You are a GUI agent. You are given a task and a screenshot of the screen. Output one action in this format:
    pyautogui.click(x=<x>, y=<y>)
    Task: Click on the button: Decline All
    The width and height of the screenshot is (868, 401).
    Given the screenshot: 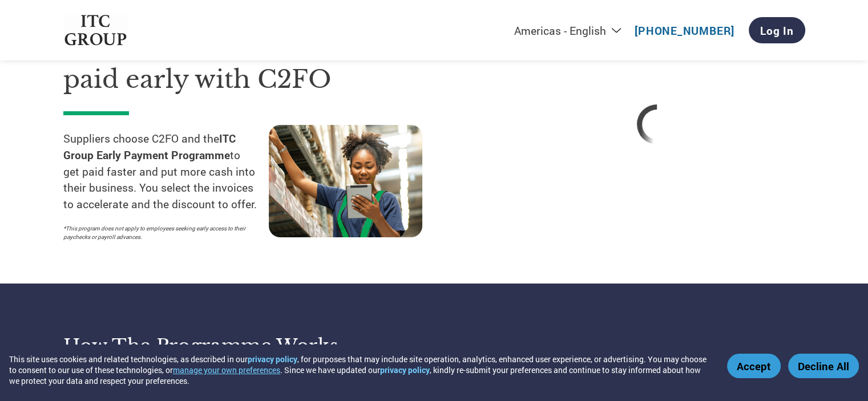 What is the action you would take?
    pyautogui.click(x=824, y=366)
    